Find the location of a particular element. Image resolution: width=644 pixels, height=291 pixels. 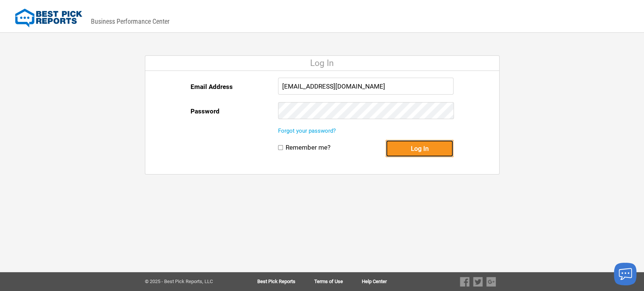

button: Log In is located at coordinates (420, 149).